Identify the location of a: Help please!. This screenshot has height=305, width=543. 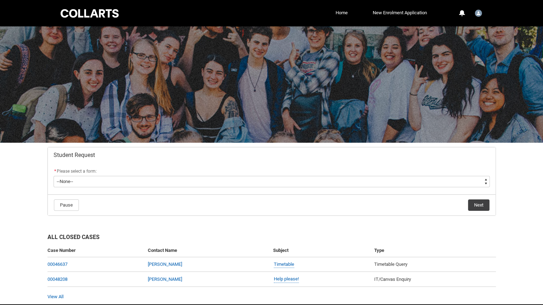
(286, 279).